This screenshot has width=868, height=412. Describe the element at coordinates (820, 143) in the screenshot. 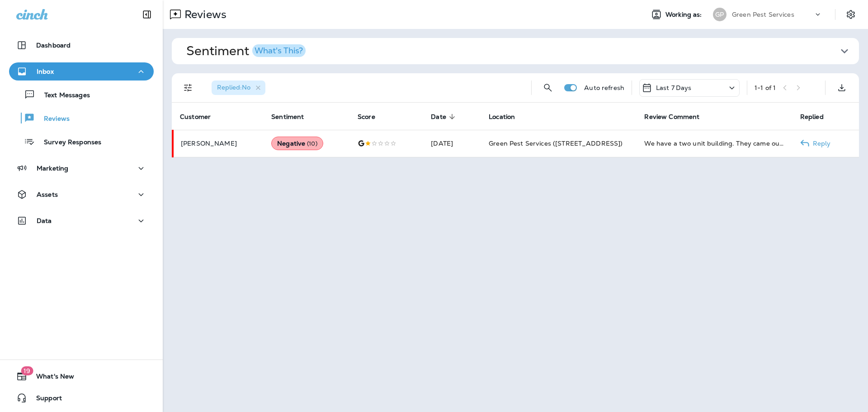

I see `p: Reply` at that location.